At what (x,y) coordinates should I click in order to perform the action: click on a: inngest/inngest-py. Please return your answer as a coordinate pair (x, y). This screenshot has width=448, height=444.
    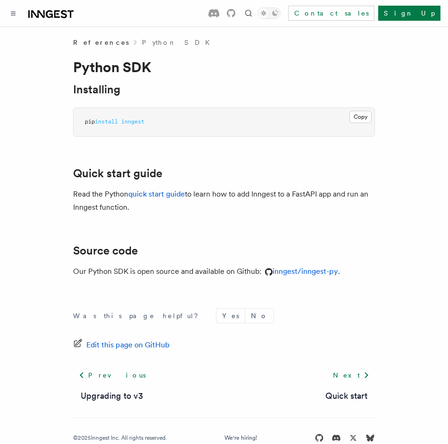
    Looking at the image, I should click on (299, 271).